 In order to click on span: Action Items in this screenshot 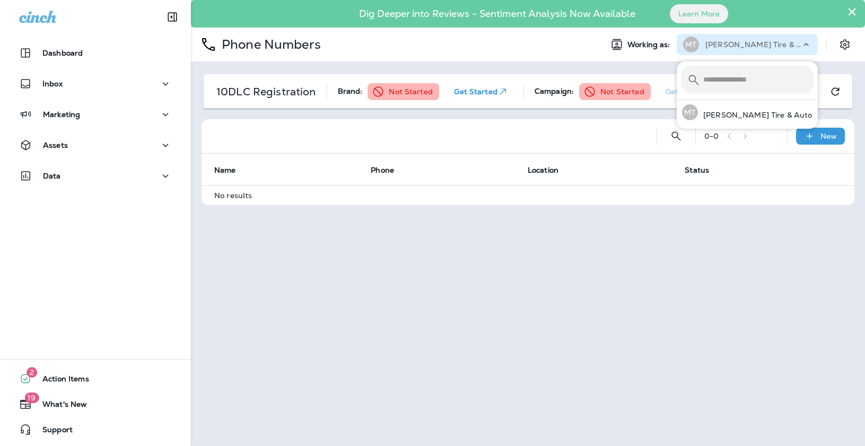, I will do `click(60, 381)`.